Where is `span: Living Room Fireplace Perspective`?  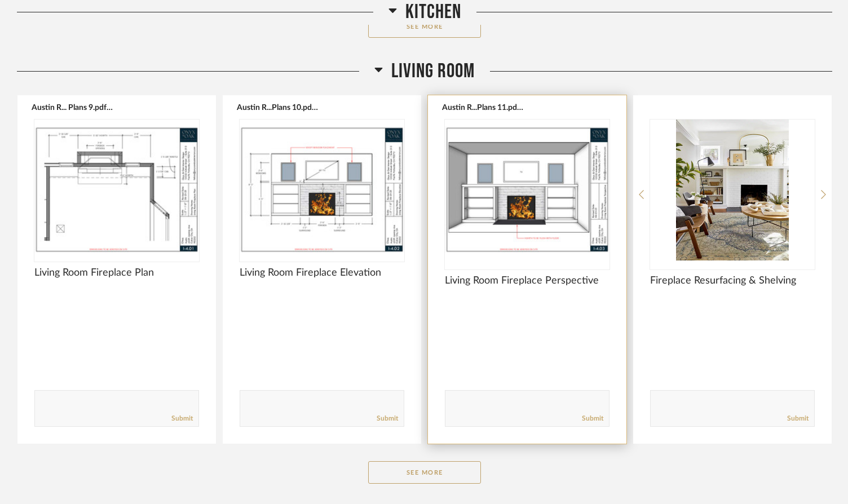
span: Living Room Fireplace Perspective is located at coordinates (527, 281).